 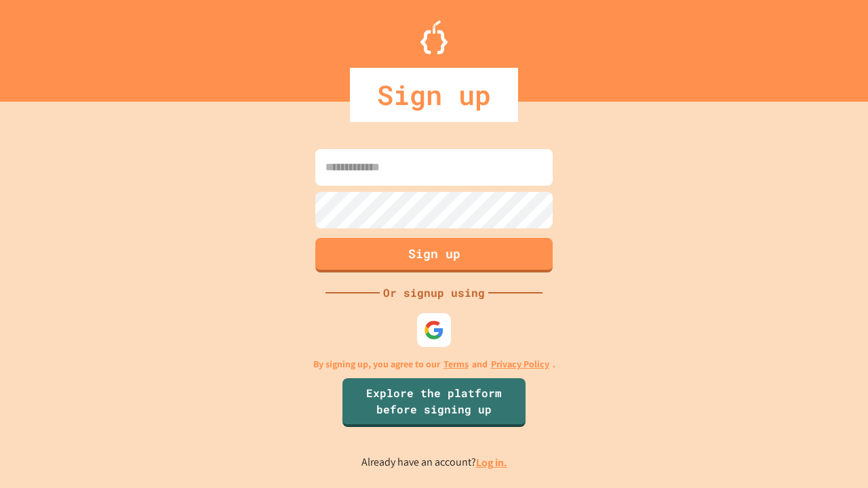 I want to click on button: Sign up, so click(x=434, y=255).